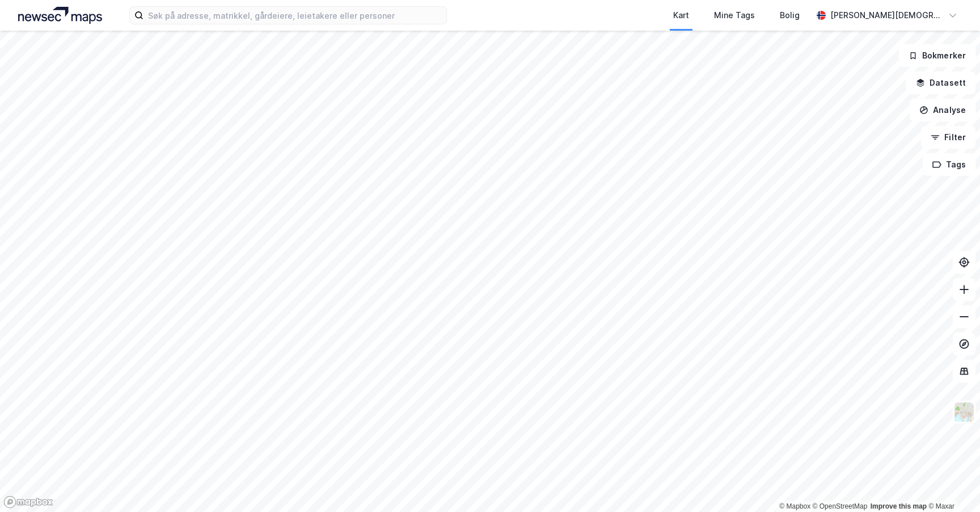 Image resolution: width=980 pixels, height=512 pixels. What do you see at coordinates (790, 16) in the screenshot?
I see `div: Bolig` at bounding box center [790, 16].